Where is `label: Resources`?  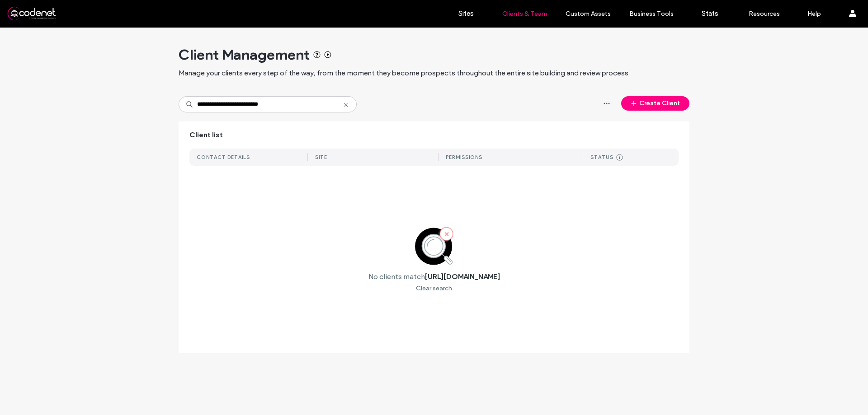 label: Resources is located at coordinates (764, 13).